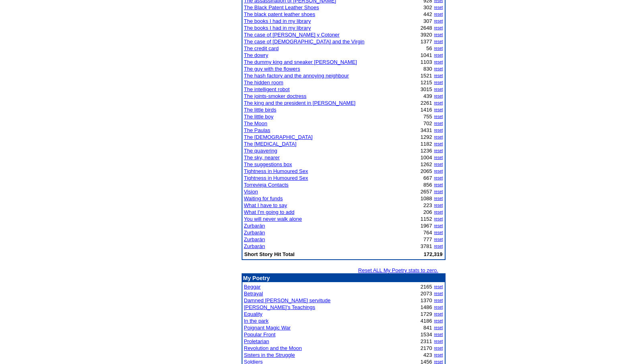  I want to click on a: Torrevieja Contacts, so click(266, 184).